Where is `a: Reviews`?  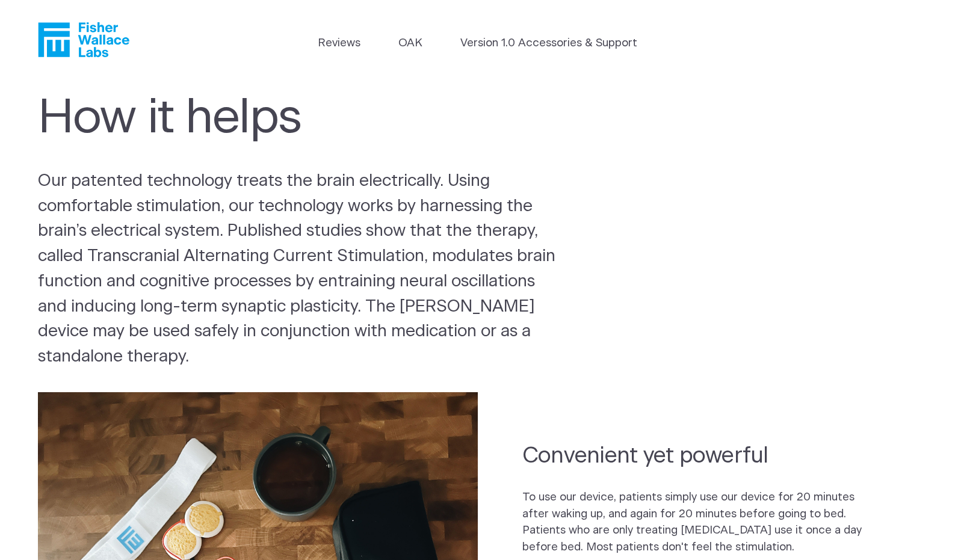
a: Reviews is located at coordinates (339, 43).